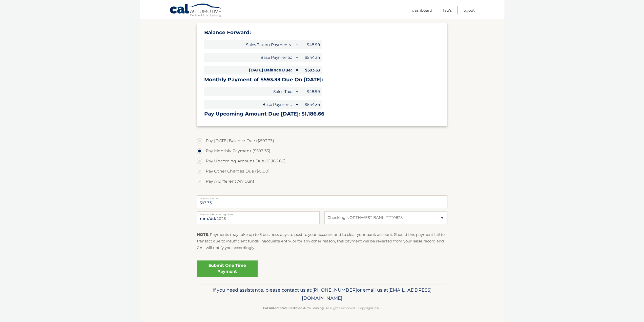  Describe the element at coordinates (258, 217) in the screenshot. I see `input: Payment Date` at that location.